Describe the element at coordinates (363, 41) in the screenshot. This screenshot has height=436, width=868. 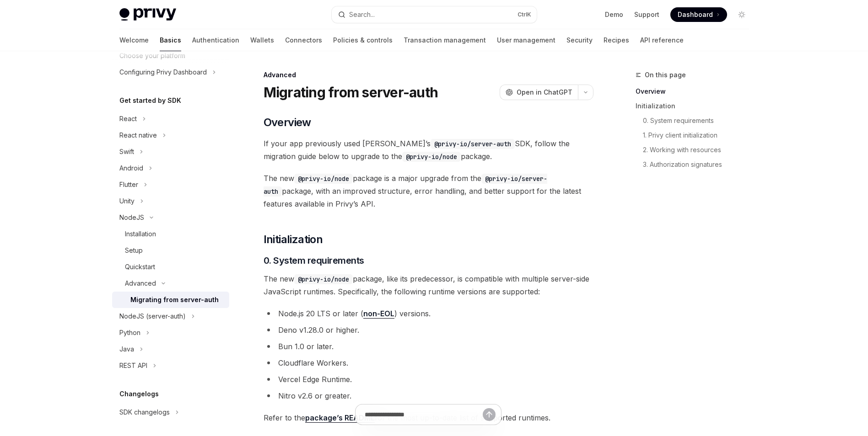
I see `a: Policies & controls` at that location.